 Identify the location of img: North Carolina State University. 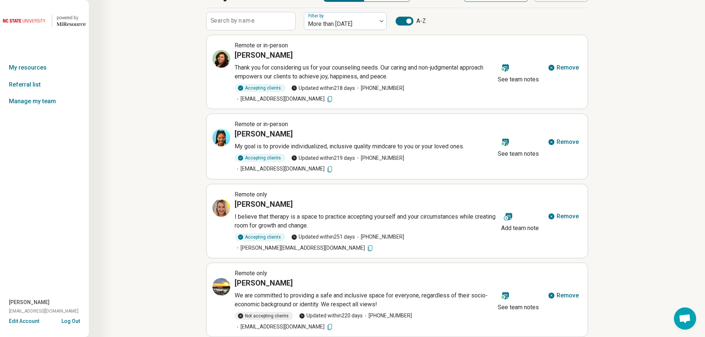
(25, 21).